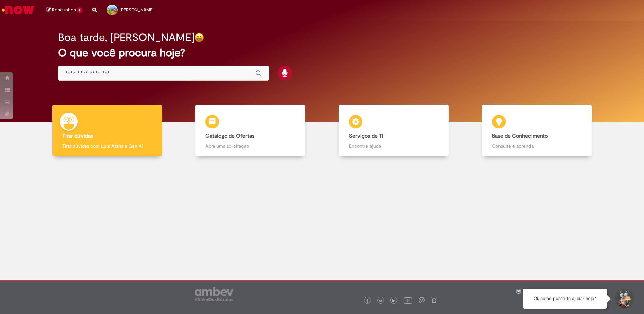 Image resolution: width=644 pixels, height=314 pixels. Describe the element at coordinates (230, 136) in the screenshot. I see `b: Catálogo de Ofertas` at that location.